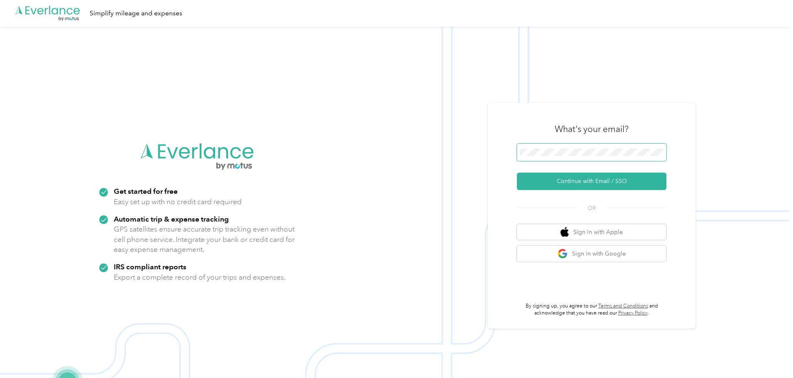 The image size is (793, 378). I want to click on h3: What's your email?, so click(592, 129).